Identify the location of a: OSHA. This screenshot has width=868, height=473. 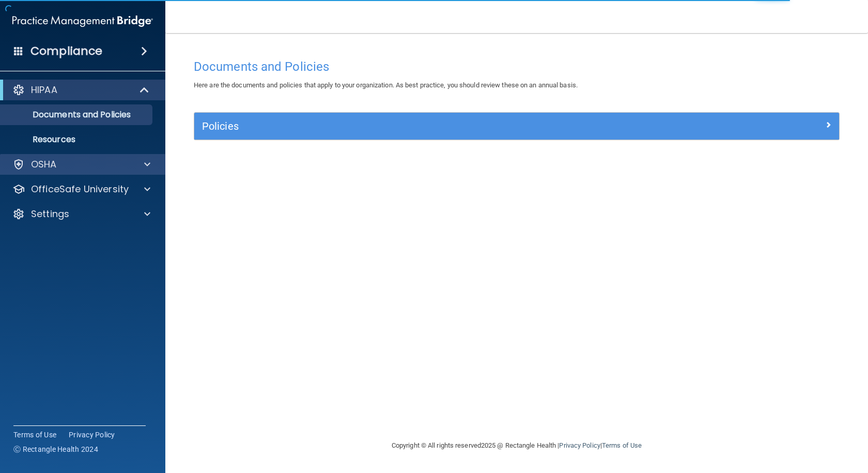
(81, 165).